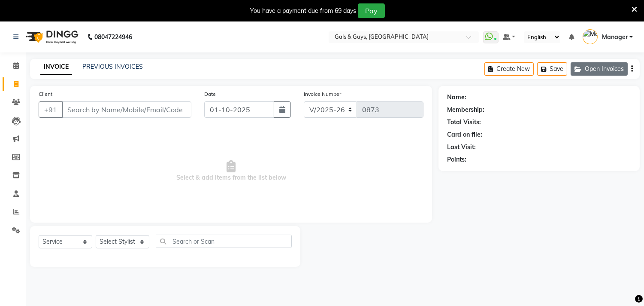 The image size is (644, 306). Describe the element at coordinates (599, 69) in the screenshot. I see `button: Open Invoices` at that location.